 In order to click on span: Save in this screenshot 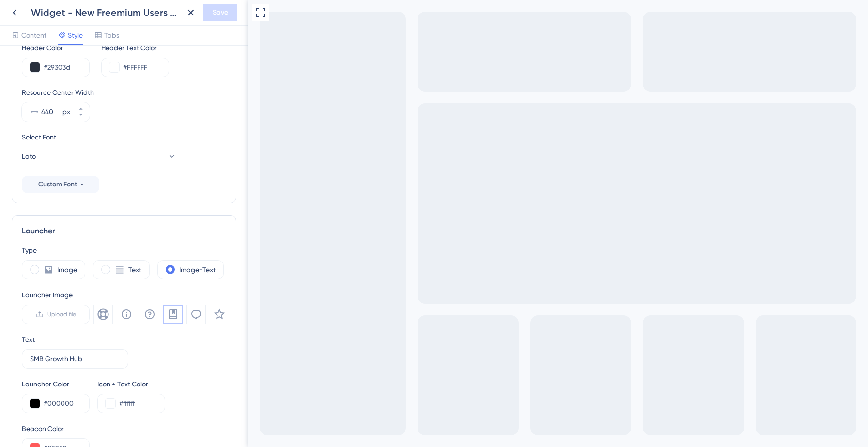, I will do `click(221, 13)`.